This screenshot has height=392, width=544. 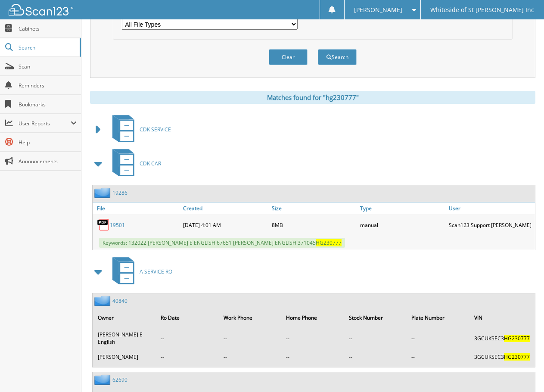 I want to click on span: User Reports, so click(x=45, y=123).